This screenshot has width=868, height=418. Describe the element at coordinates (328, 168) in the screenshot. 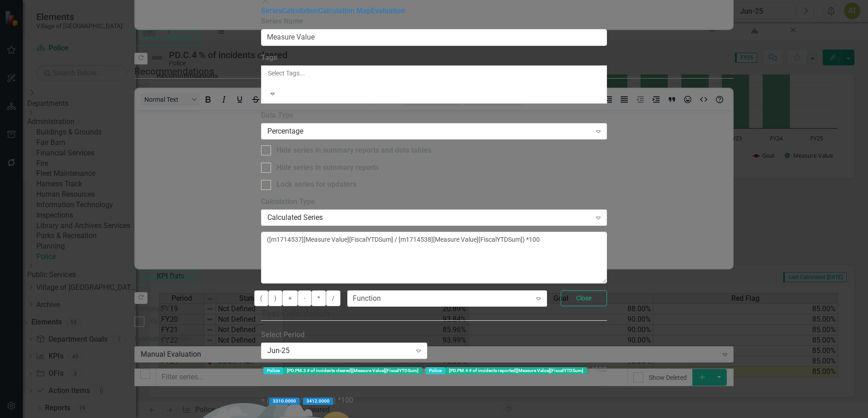

I see `div: Hide series in summary reports` at that location.